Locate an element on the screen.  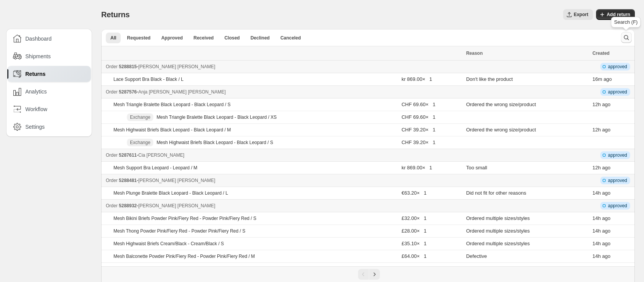
span: Approved is located at coordinates (172, 38).